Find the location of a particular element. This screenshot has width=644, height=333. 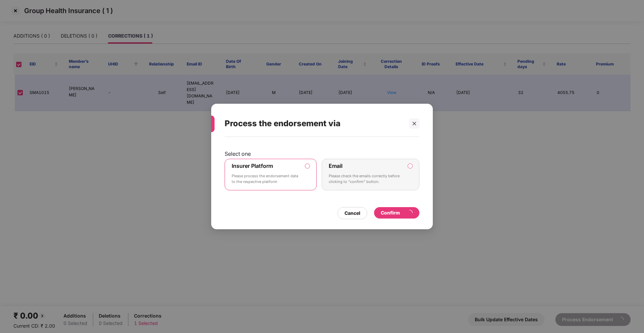

div: Cancel is located at coordinates (352, 213).